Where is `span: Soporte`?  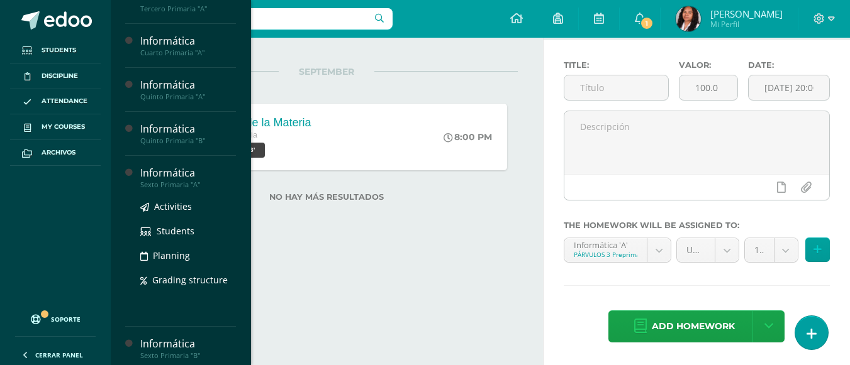 span: Soporte is located at coordinates (65, 319).